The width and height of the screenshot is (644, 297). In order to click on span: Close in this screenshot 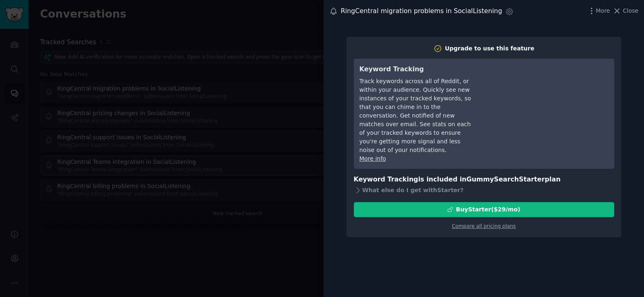, I will do `click(631, 11)`.